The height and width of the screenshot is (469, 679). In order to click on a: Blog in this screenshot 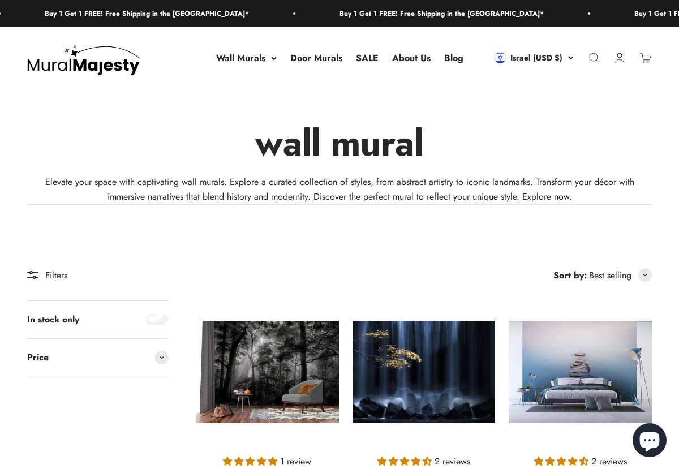, I will do `click(454, 58)`.